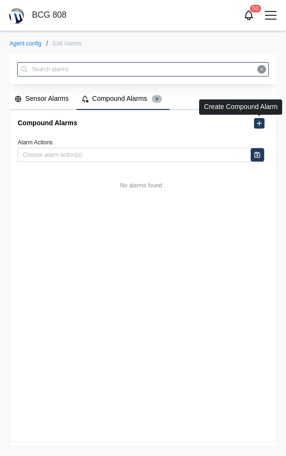 The height and width of the screenshot is (456, 286). Describe the element at coordinates (59, 155) in the screenshot. I see `input: Choose alarm action(s)` at that location.